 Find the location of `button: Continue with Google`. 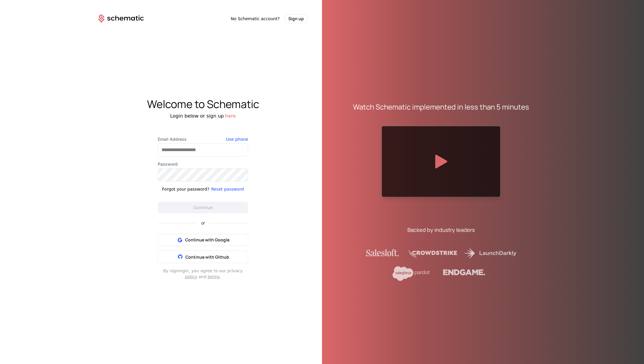

button: Continue with Google is located at coordinates (203, 240).